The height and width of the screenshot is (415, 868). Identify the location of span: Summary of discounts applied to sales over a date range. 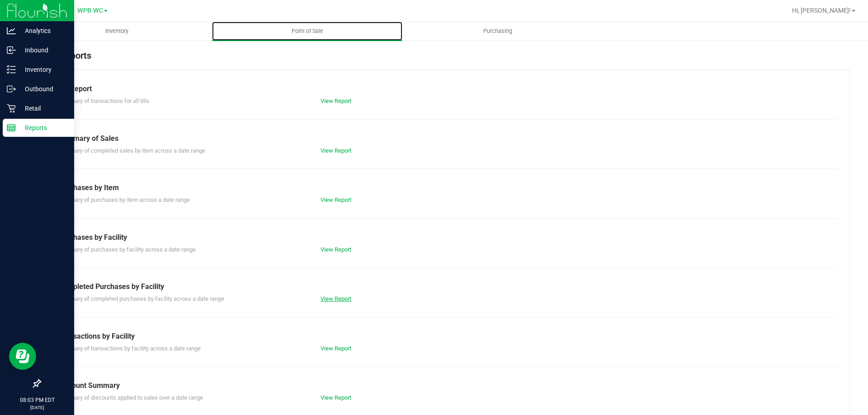
(130, 397).